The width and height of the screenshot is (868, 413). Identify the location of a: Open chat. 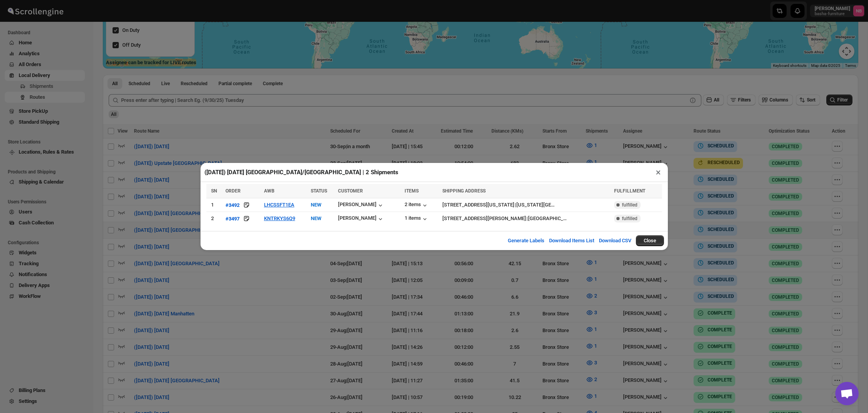
(847, 394).